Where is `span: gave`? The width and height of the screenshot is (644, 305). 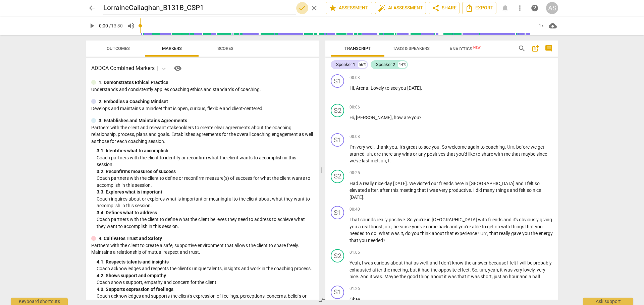
span: gave is located at coordinates (517, 234).